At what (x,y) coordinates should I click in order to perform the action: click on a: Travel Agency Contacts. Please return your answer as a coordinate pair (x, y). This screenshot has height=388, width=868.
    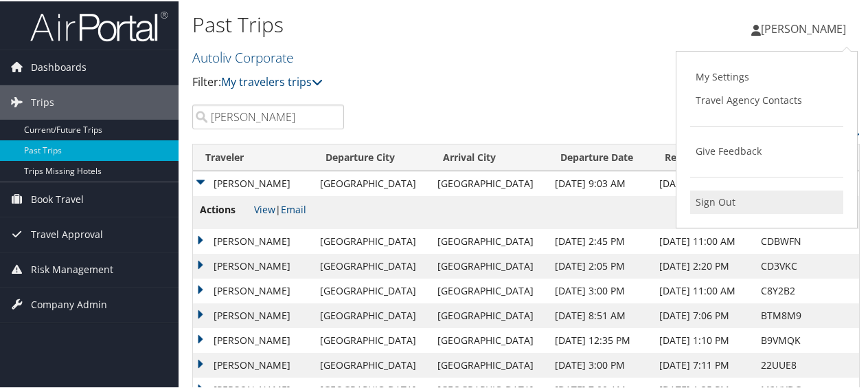
    Looking at the image, I should click on (767, 99).